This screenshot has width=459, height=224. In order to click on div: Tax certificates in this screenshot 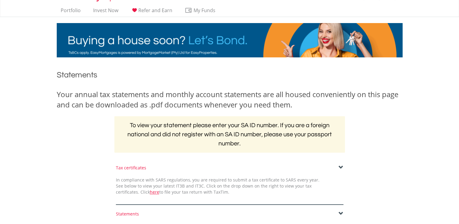, I will do `click(230, 168)`.